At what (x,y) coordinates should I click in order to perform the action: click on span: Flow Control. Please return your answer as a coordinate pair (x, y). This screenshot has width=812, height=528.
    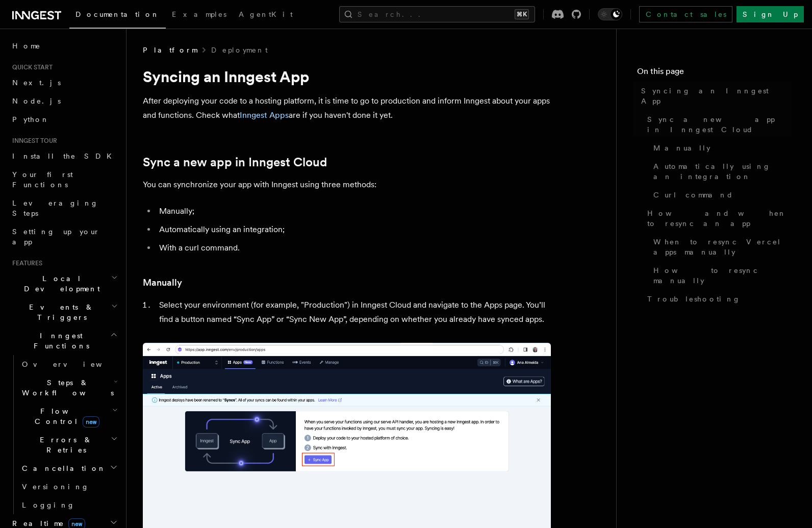
    Looking at the image, I should click on (64, 416).